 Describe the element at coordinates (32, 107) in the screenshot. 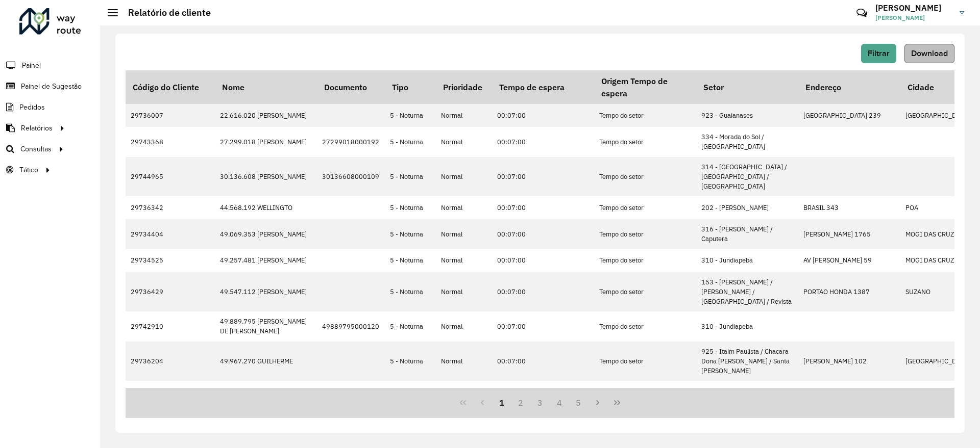

I see `span: Pedidos` at that location.